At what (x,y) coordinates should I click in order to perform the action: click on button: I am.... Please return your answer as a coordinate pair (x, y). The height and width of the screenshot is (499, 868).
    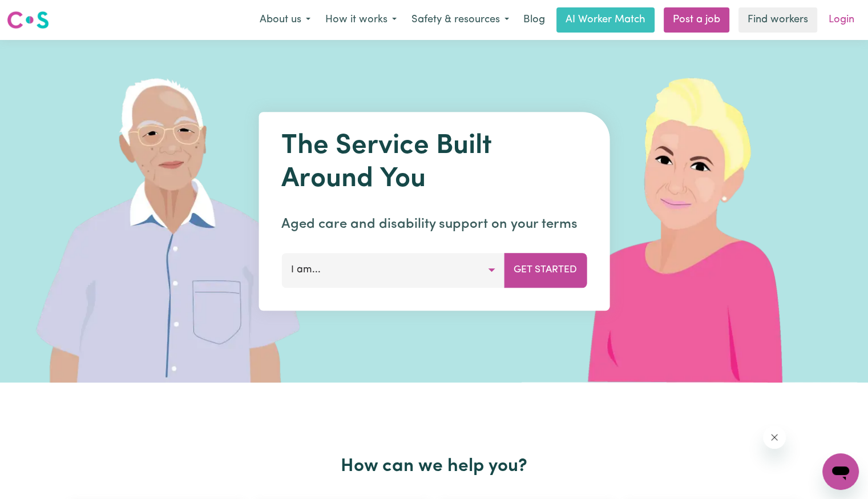
    Looking at the image, I should click on (393, 270).